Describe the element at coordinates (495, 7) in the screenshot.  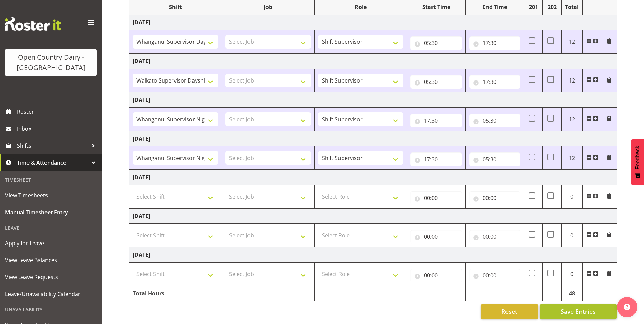
I see `div: End Time` at that location.